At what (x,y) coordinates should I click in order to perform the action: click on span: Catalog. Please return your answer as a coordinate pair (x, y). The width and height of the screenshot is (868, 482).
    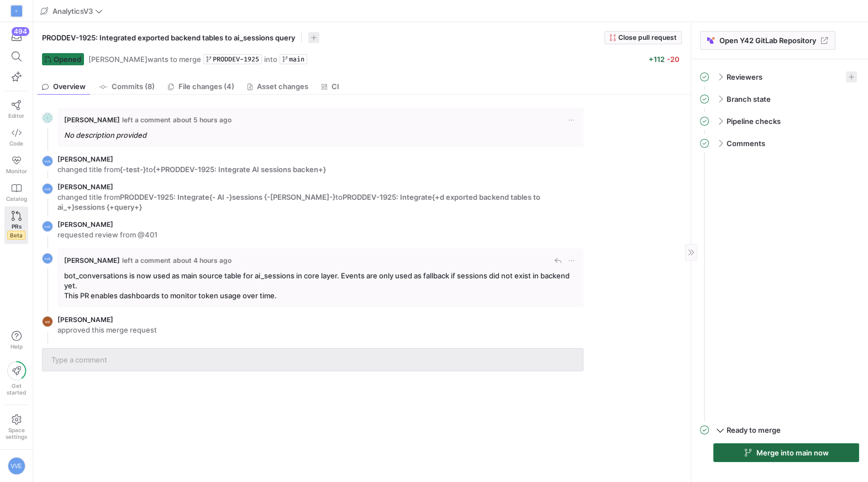
    Looking at the image, I should click on (17, 199).